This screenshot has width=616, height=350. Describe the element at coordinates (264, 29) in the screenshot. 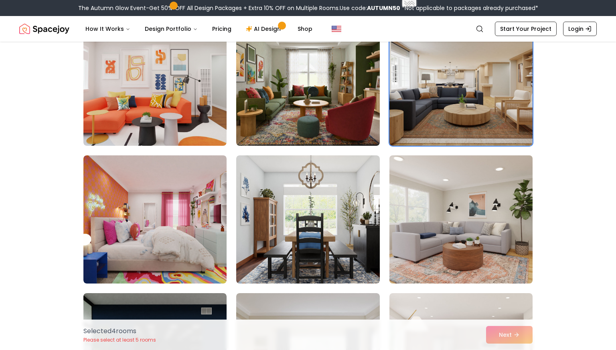

I see `a: AI Design` at that location.